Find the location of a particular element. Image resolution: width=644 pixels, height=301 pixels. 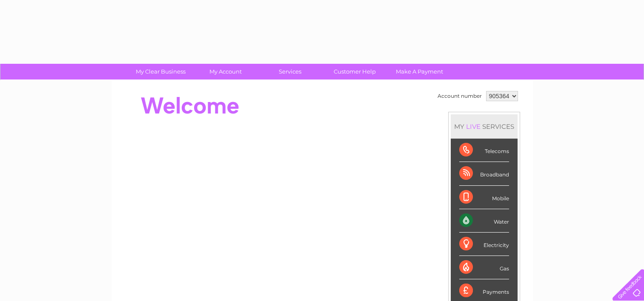

div: Broadband is located at coordinates (484, 174).